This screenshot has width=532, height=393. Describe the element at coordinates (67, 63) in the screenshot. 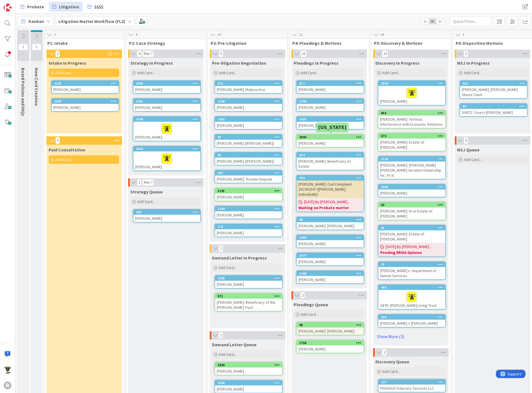

I see `span: Intake In Progress` at that location.